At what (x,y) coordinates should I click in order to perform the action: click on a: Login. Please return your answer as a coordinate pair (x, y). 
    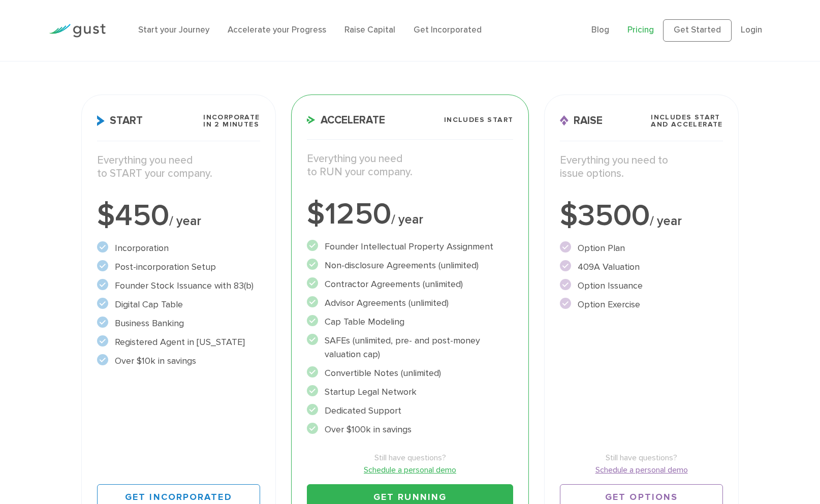
    Looking at the image, I should click on (752, 30).